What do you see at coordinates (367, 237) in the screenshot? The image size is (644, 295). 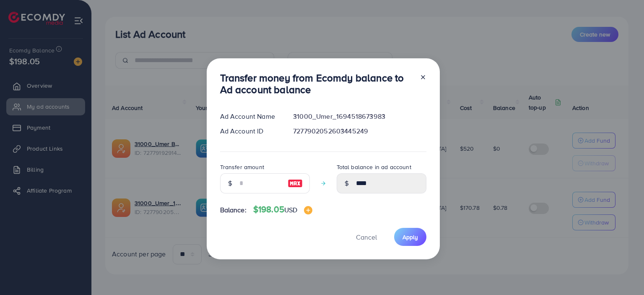 I see `button: Cancel` at bounding box center [367, 237].